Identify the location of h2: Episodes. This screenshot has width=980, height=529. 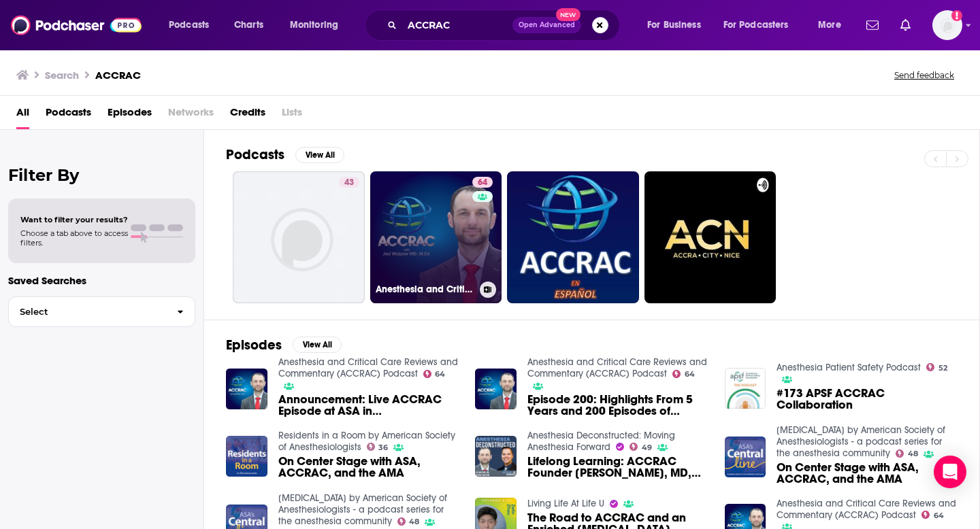
(253, 345).